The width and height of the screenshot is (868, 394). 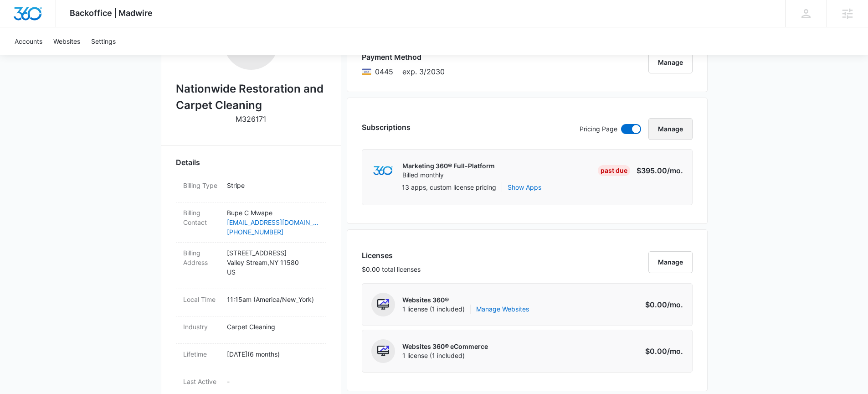 I want to click on a: Websites, so click(x=66, y=41).